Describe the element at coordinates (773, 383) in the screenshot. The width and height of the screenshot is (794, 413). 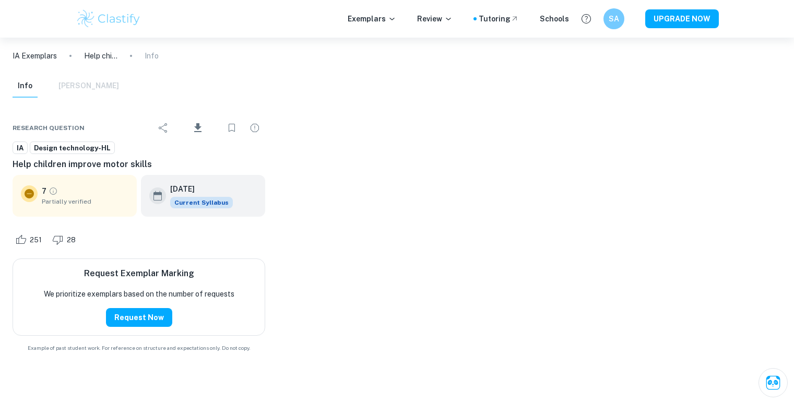
I see `button: Ask Clai` at that location.